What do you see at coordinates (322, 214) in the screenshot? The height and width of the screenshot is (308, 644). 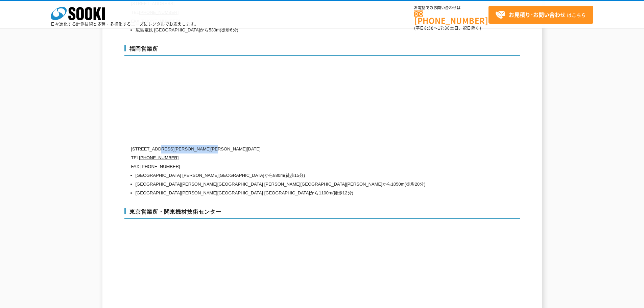 I see `h3: 東京営業所・関東機材技術センター` at bounding box center [322, 214].